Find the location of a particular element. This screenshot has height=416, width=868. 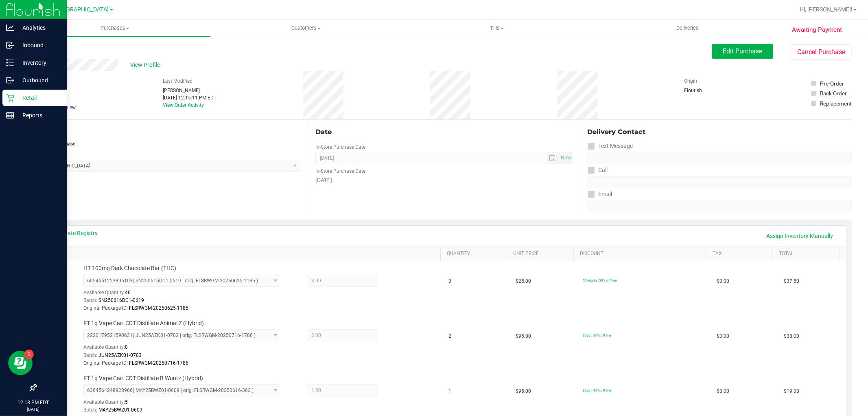

a: SKU is located at coordinates (243, 254).